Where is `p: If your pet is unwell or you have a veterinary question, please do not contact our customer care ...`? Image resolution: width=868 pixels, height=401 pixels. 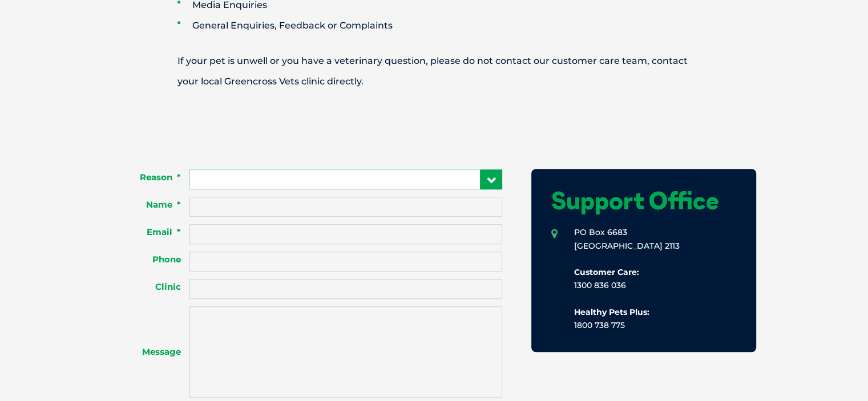
p: If your pet is unwell or you have a veterinary question, please do not contact our customer care ... is located at coordinates (434, 71).